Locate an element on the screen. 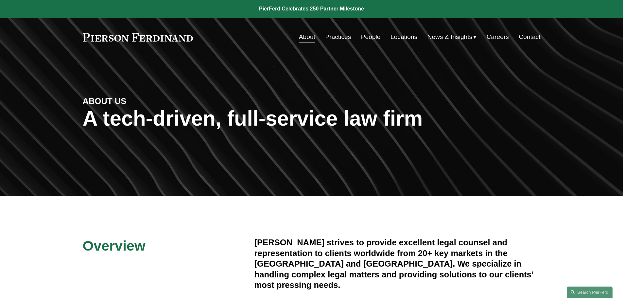 Image resolution: width=623 pixels, height=298 pixels. a: About is located at coordinates (307, 37).